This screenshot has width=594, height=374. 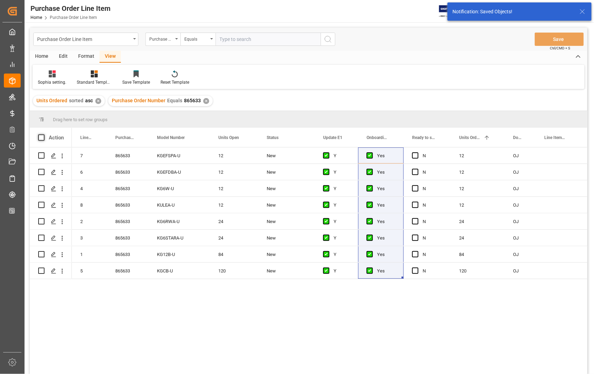 I want to click on span: Units Open, so click(x=228, y=138).